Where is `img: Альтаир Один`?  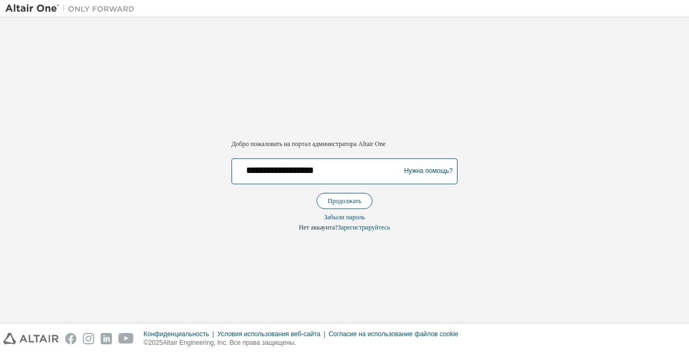
img: Альтаир Один is located at coordinates (73, 9).